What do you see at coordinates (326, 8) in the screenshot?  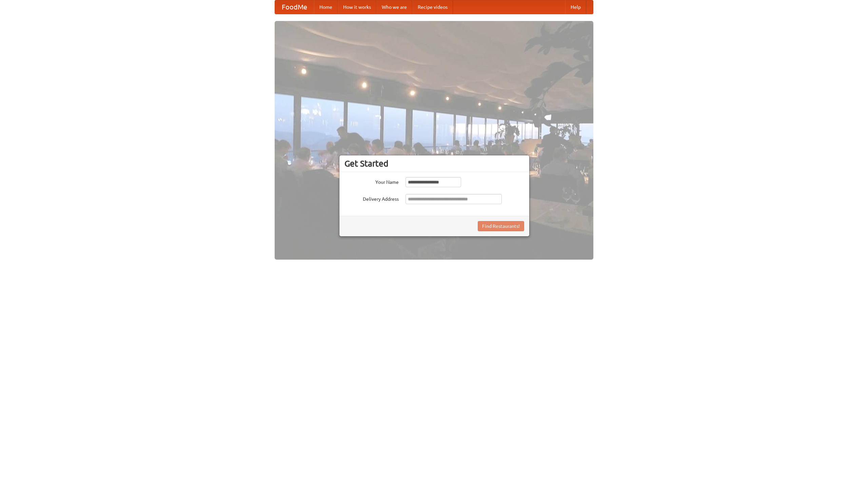 I see `a: Home` at bounding box center [326, 8].